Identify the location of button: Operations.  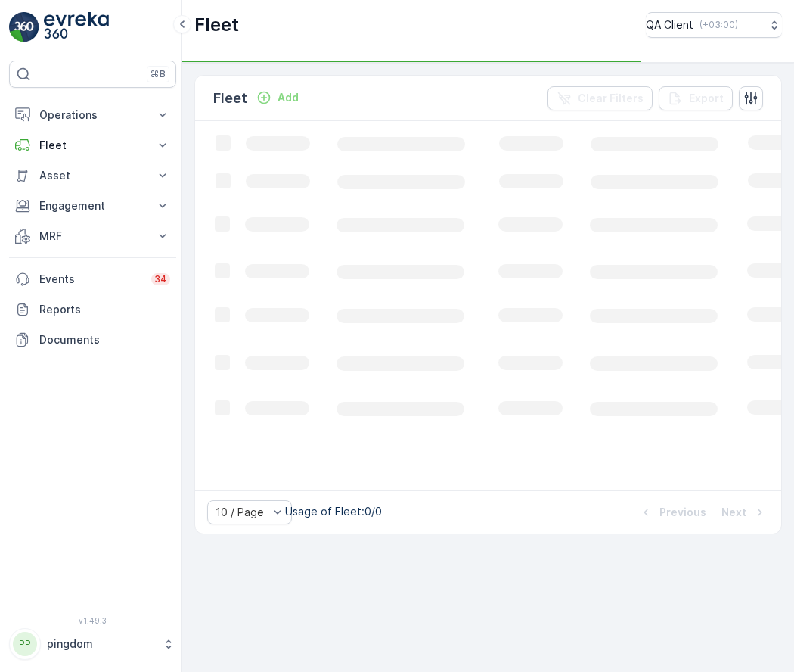
(93, 115).